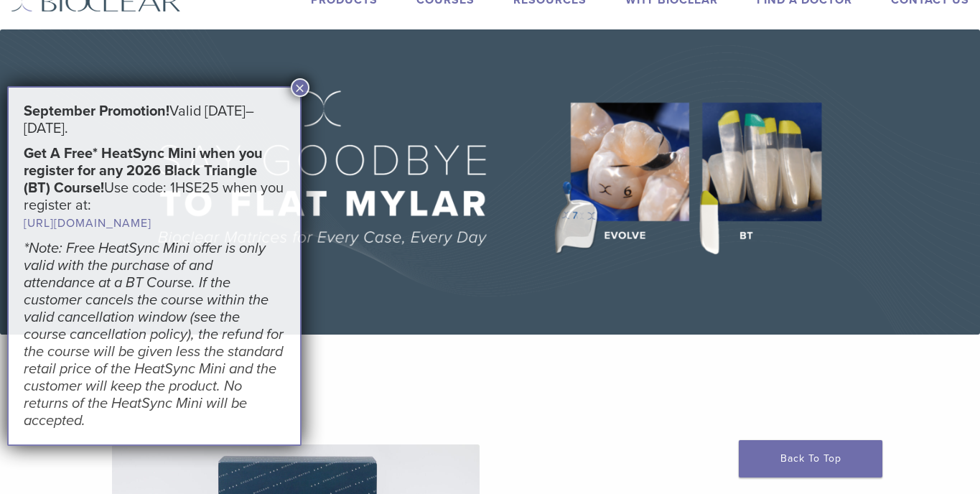 Image resolution: width=980 pixels, height=494 pixels. Describe the element at coordinates (155, 188) in the screenshot. I see `h5: Use code: 1HSE25 when you register at:` at that location.